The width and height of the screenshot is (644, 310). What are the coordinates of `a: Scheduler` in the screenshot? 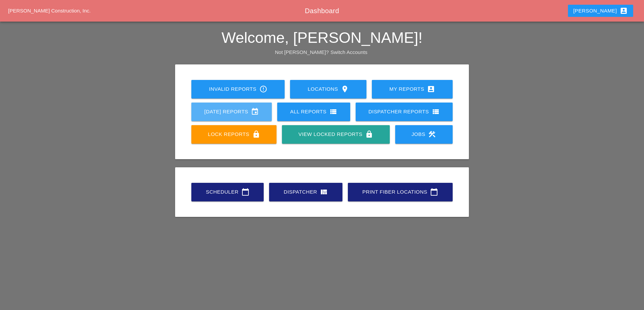 It's located at (227, 192).